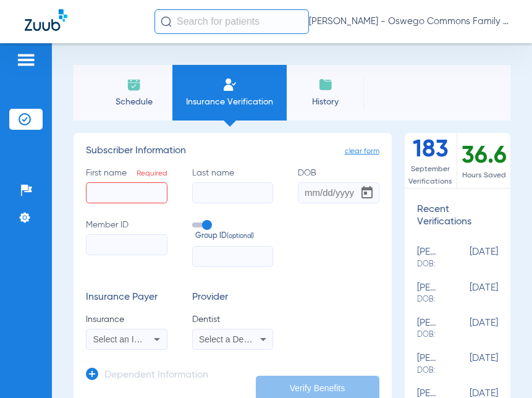 The width and height of the screenshot is (532, 398). I want to click on h3: Insurance Payer, so click(126, 298).